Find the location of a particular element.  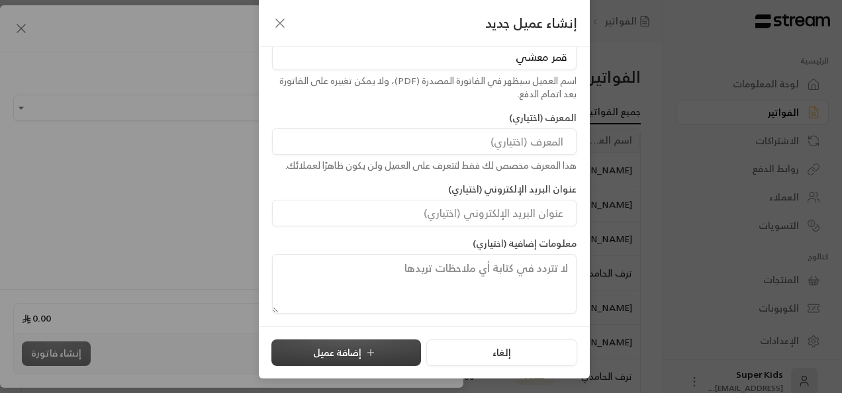

label: معلومات إضافية (اختياري) is located at coordinates (524, 243).